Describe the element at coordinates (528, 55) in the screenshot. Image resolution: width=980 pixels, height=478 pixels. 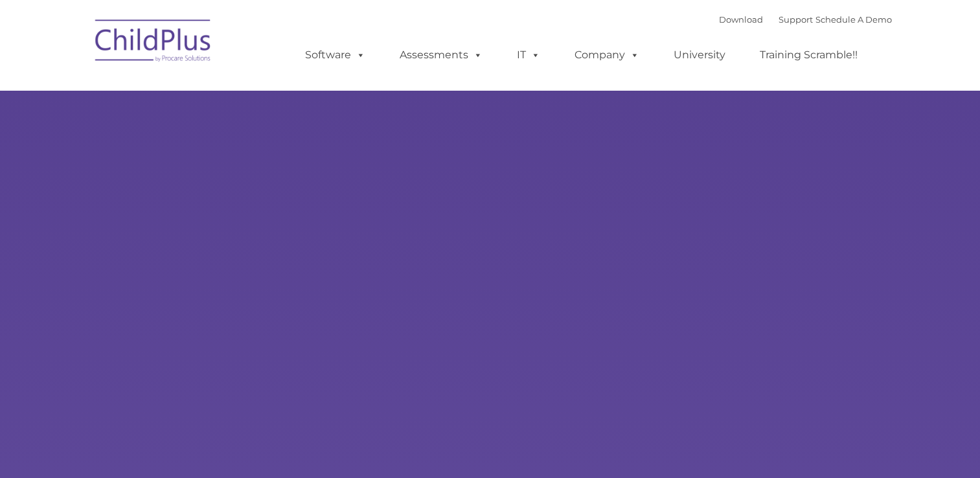
I see `a: IT` at that location.